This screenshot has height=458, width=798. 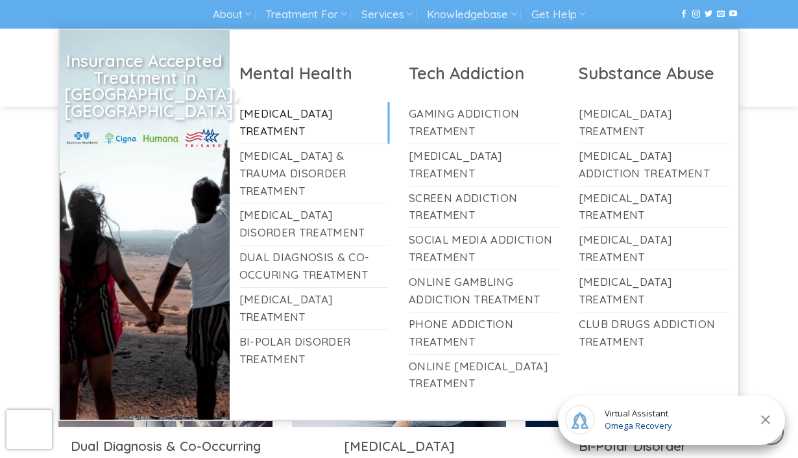 What do you see at coordinates (721, 14) in the screenshot?
I see `a: Send us an email` at bounding box center [721, 14].